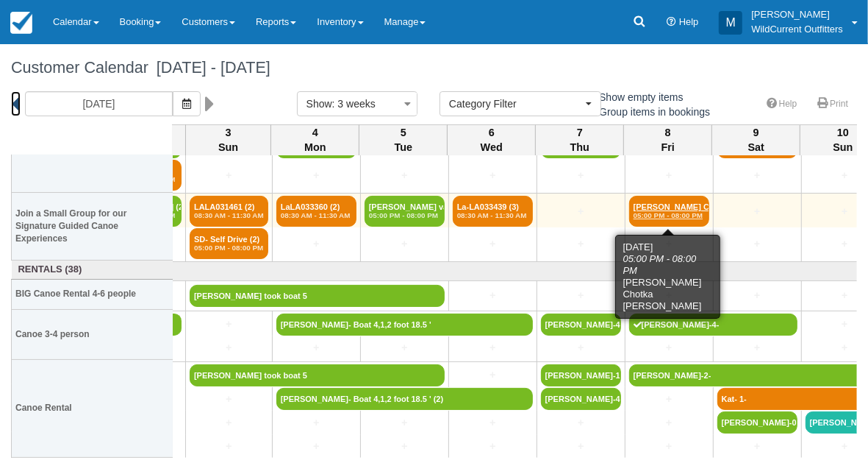  Describe the element at coordinates (315, 140) in the screenshot. I see `th: 4 Mon` at that location.